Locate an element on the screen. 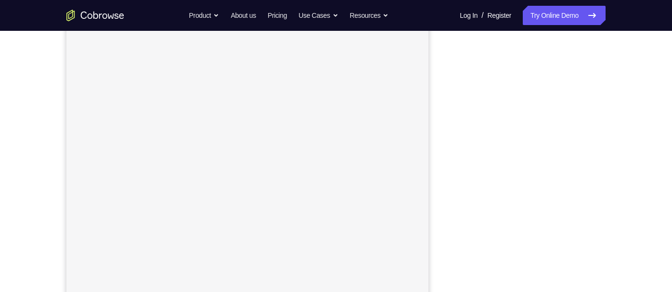 Image resolution: width=672 pixels, height=292 pixels. a: Log In is located at coordinates (469, 15).